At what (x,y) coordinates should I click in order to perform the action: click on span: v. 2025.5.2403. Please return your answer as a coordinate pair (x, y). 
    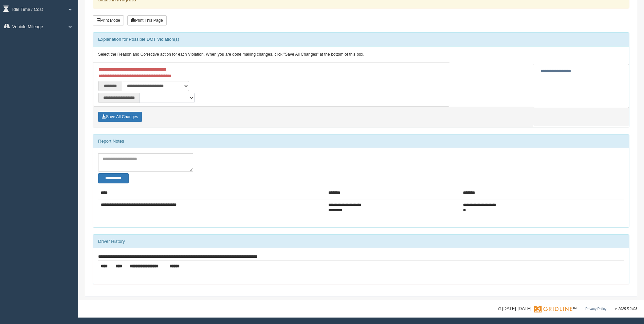
    Looking at the image, I should click on (626, 309).